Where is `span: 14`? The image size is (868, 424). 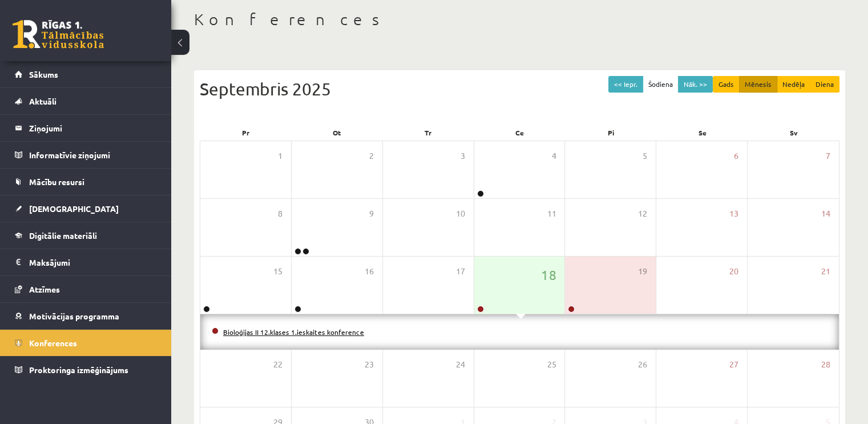
span: 14 is located at coordinates (825, 214).